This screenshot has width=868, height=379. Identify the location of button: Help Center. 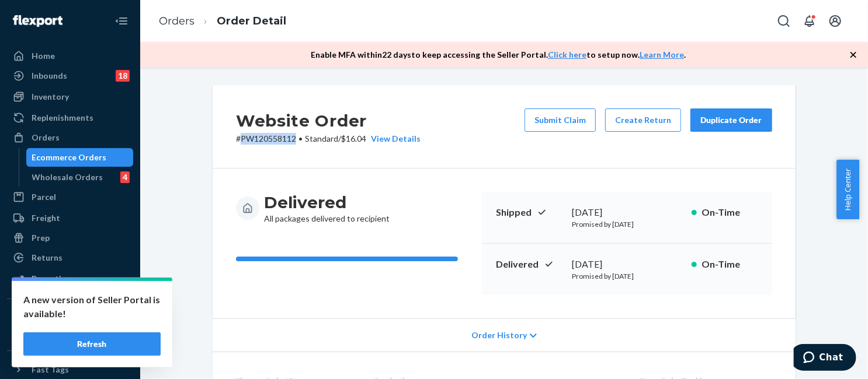
(848, 190).